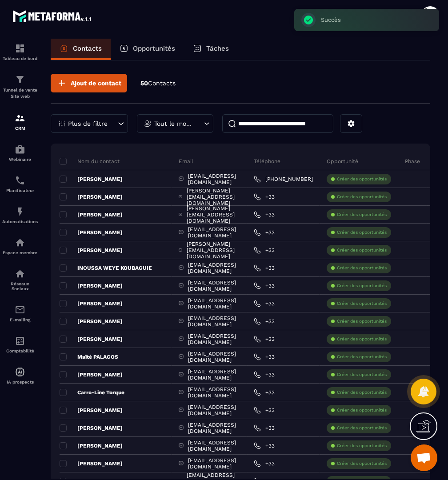  Describe the element at coordinates (147, 50) in the screenshot. I see `a: Opportunités` at that location.